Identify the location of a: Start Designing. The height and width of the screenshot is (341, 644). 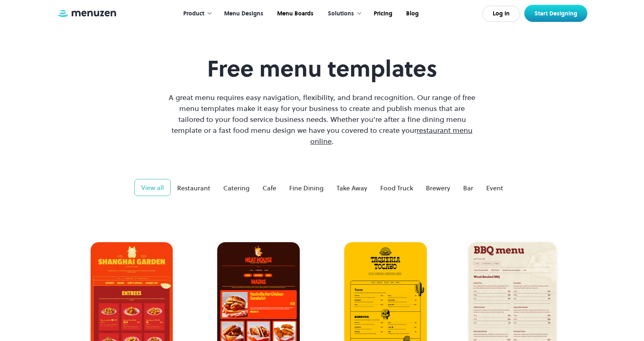
(556, 13).